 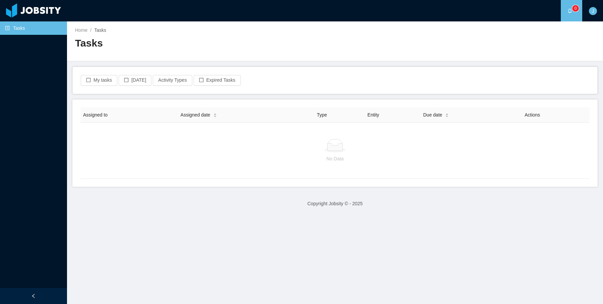 I want to click on span: Tasks, so click(x=100, y=30).